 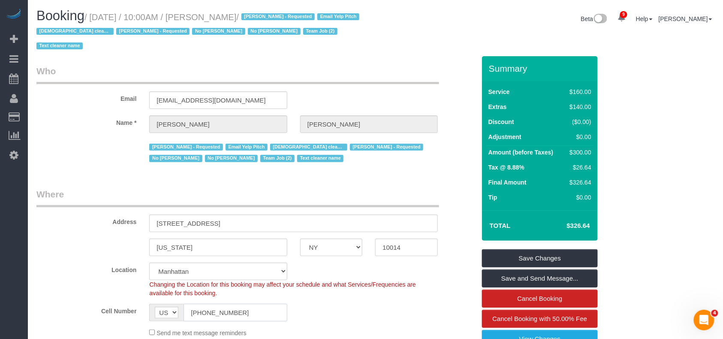 What do you see at coordinates (579, 167) in the screenshot?
I see `div: $26.64` at bounding box center [579, 167].